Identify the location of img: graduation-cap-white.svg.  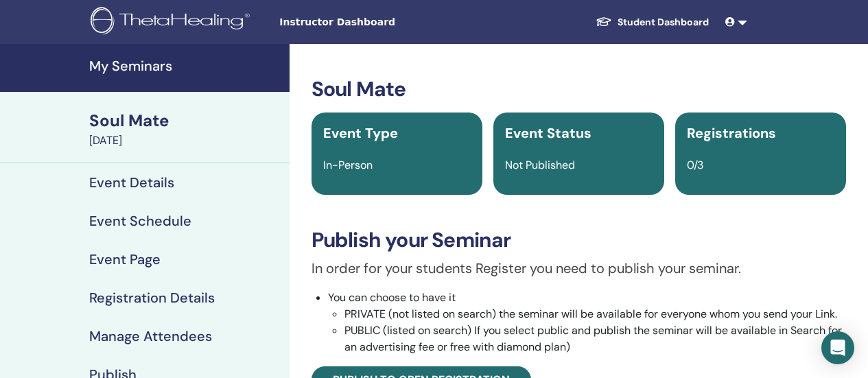
(604, 22).